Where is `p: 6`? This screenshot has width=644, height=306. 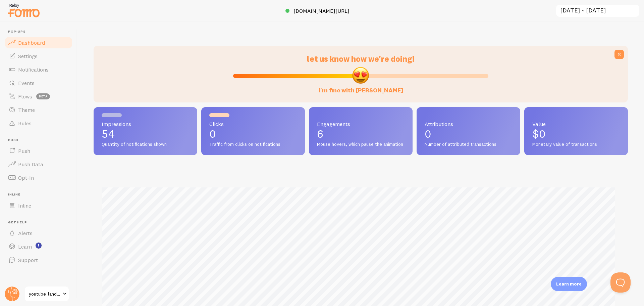
p: 6 is located at coordinates (360, 134).